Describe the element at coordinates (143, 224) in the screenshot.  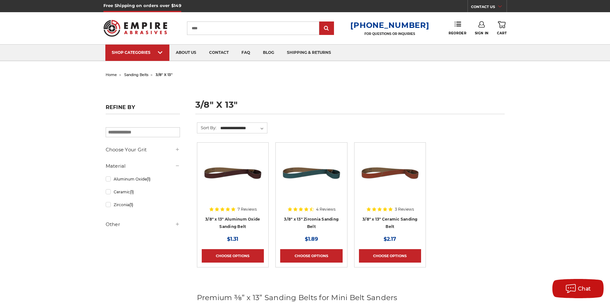
I see `h5: Other` at that location.